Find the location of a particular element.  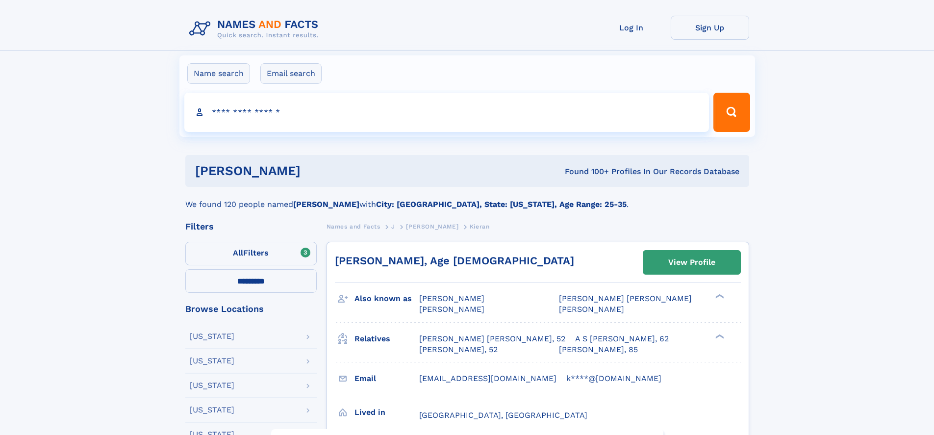

span: J is located at coordinates (393, 227).